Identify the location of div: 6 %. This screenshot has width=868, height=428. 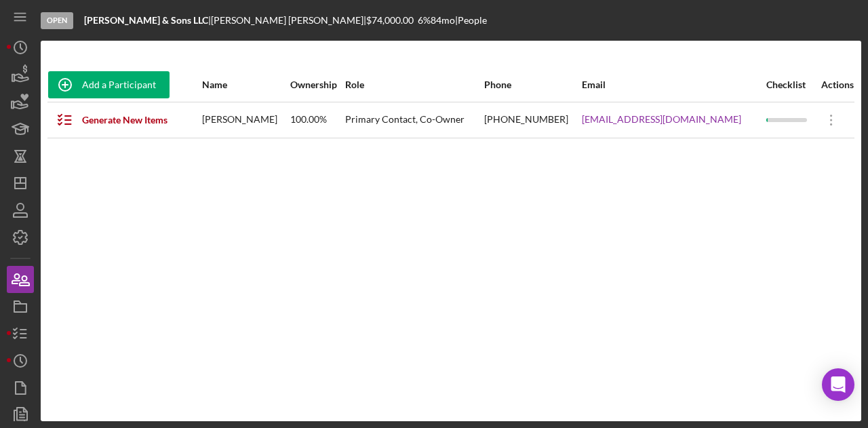
(424, 20).